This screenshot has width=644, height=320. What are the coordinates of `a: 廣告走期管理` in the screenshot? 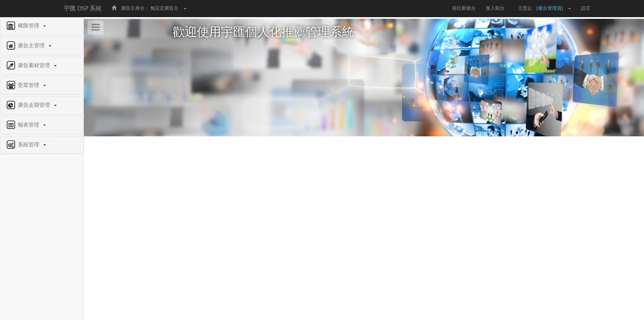 It's located at (41, 106).